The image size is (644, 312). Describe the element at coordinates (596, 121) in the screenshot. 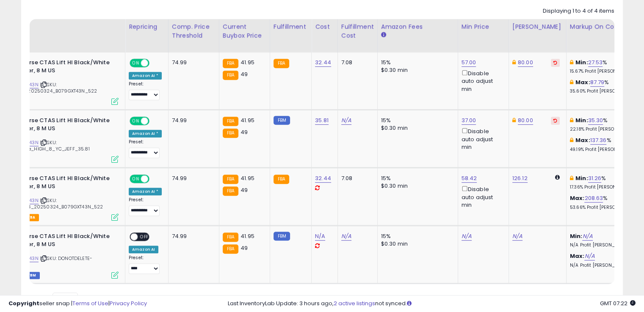

I see `a: 35.30` at that location.